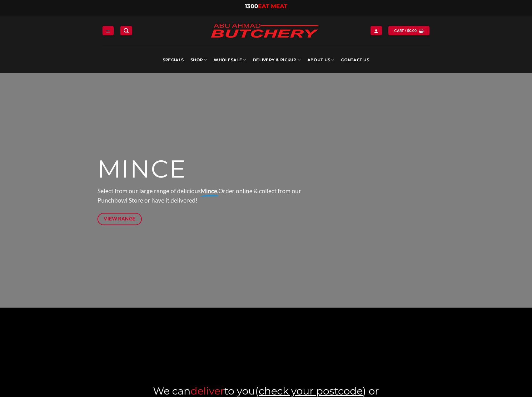 This screenshot has height=397, width=532. I want to click on strong: Mince., so click(209, 191).